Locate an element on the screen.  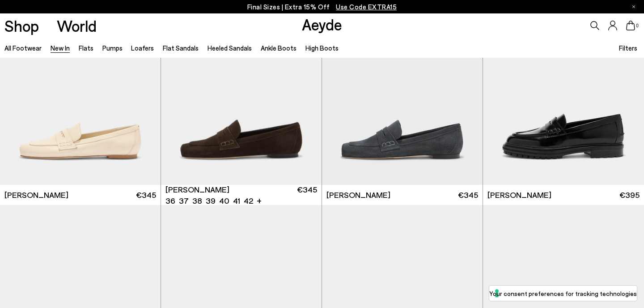
a: 0 is located at coordinates (631, 25).